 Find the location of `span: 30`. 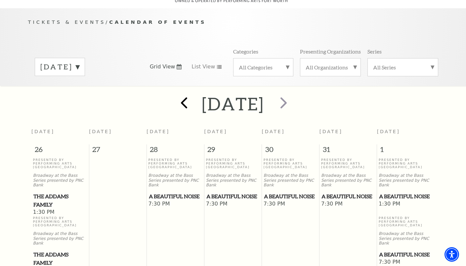

span: 30 is located at coordinates (291, 151).